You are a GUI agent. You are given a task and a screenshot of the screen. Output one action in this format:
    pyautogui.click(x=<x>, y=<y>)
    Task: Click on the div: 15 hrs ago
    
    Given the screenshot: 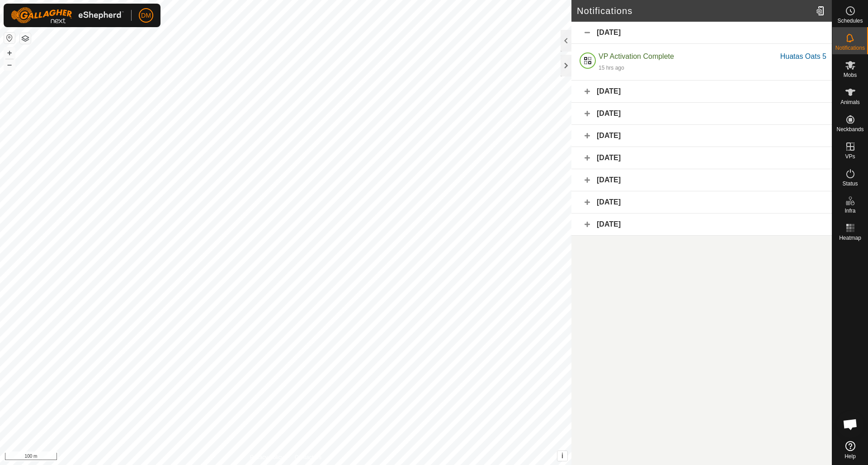 What is the action you would take?
    pyautogui.click(x=611, y=68)
    